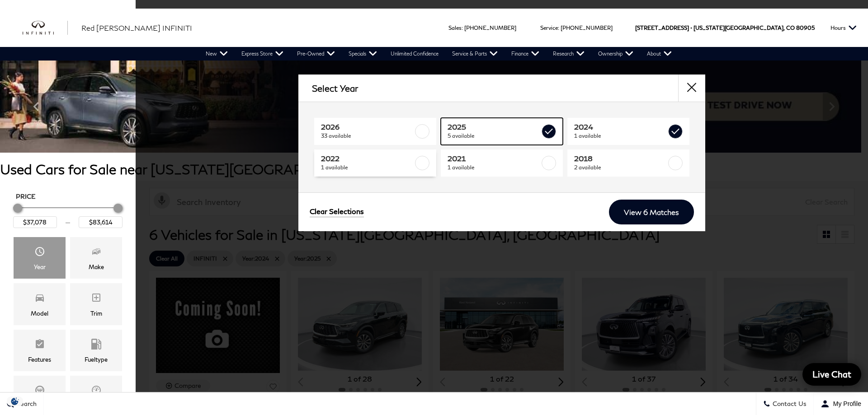 Image resolution: width=868 pixels, height=415 pixels. What do you see at coordinates (659, 54) in the screenshot?
I see `a: About` at bounding box center [659, 54].